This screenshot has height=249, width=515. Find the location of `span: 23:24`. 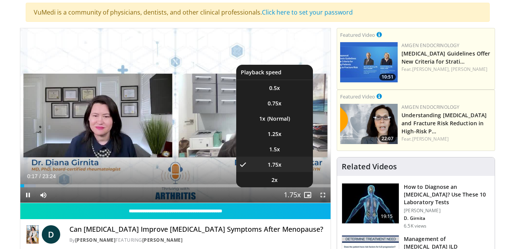

span: 23:24 is located at coordinates (49, 177).